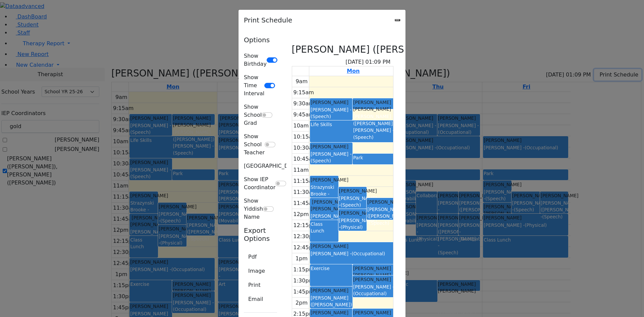  What do you see at coordinates (301, 170) in the screenshot?
I see `div: 11am` at bounding box center [301, 170].